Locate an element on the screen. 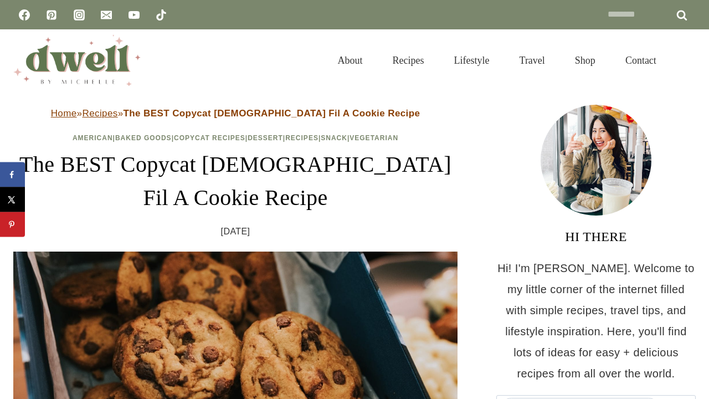  nav: Primary Navigation is located at coordinates (497, 60).